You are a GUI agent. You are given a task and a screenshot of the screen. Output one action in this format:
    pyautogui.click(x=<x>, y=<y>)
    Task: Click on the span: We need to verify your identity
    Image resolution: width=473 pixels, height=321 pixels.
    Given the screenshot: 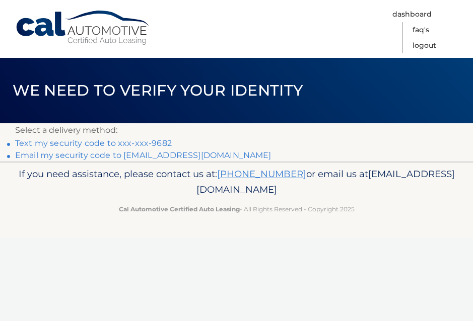 What is the action you would take?
    pyautogui.click(x=158, y=90)
    